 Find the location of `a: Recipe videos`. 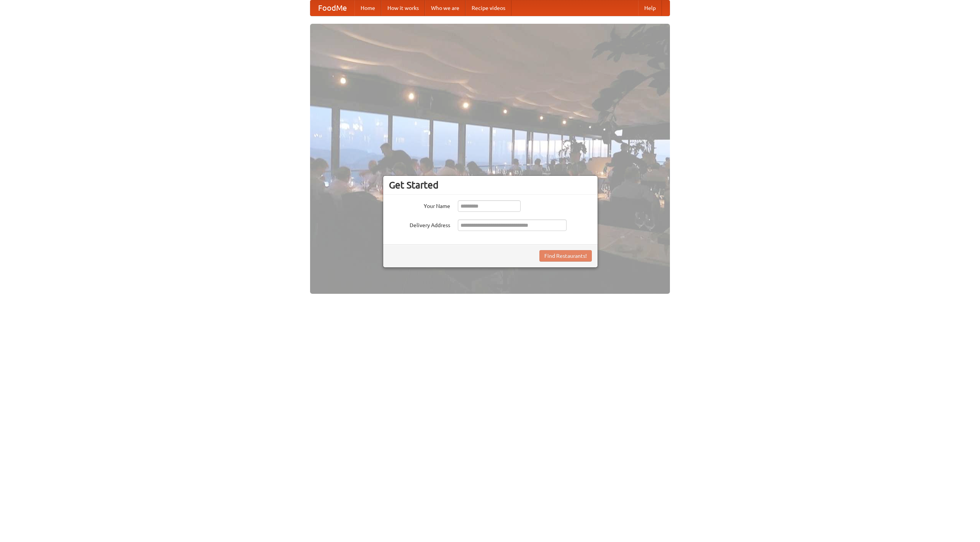

a: Recipe videos is located at coordinates (489, 8).